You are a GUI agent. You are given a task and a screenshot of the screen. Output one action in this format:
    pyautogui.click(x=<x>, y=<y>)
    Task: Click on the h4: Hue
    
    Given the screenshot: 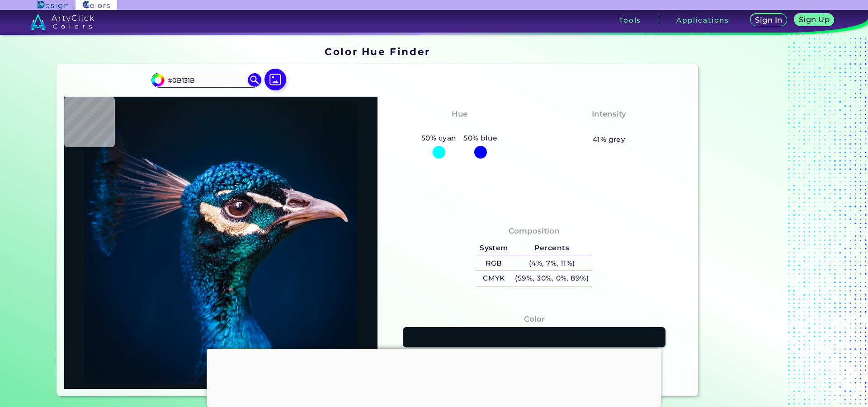 What is the action you would take?
    pyautogui.click(x=460, y=114)
    